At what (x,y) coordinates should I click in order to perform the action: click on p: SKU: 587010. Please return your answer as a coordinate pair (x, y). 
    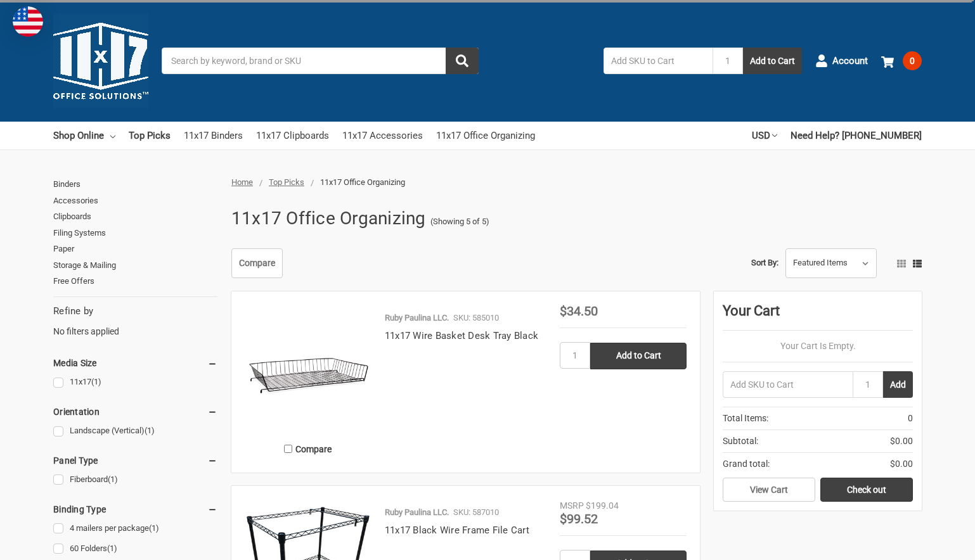
    Looking at the image, I should click on (476, 513).